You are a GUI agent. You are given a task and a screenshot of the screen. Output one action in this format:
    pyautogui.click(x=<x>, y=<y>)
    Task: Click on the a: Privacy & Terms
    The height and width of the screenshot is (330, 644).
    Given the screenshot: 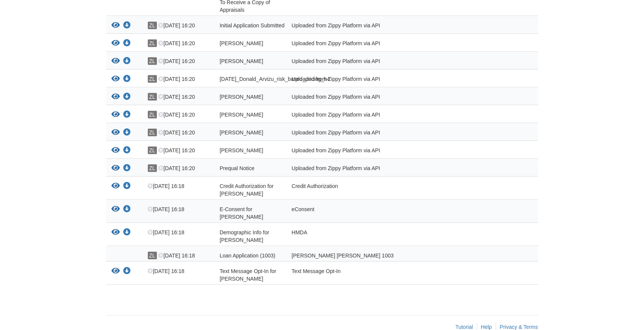 What is the action you would take?
    pyautogui.click(x=519, y=327)
    